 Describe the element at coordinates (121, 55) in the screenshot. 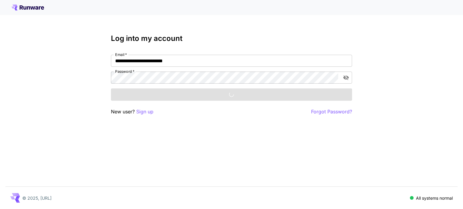

I see `label: Email` at that location.